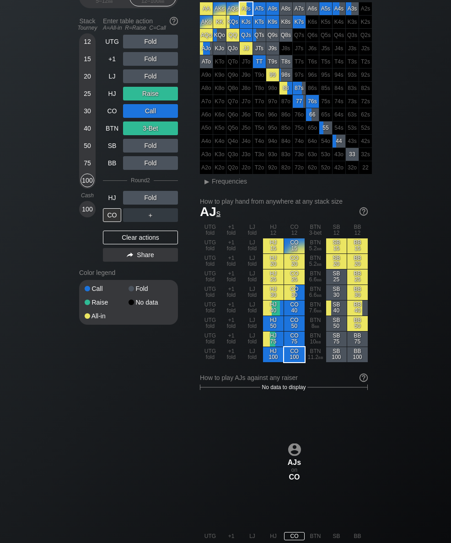  I want to click on span: Frequencies, so click(229, 181).